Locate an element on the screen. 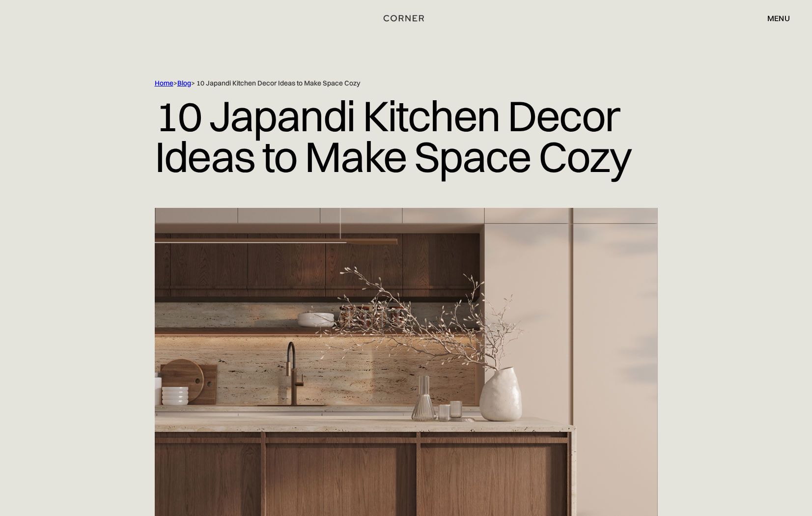 The height and width of the screenshot is (516, 812). div: > > 10 Japandi Kitchen Decor Ideas to Make Space Cozy is located at coordinates (386, 83).